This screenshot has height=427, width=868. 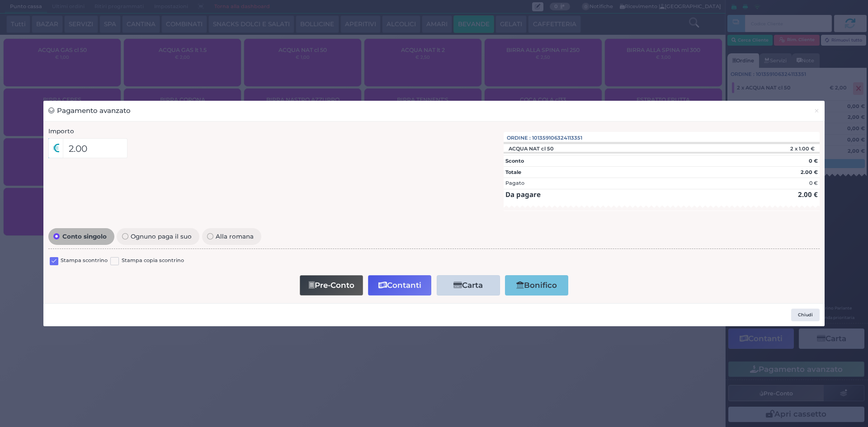 I want to click on span: Alla romana, so click(x=235, y=237).